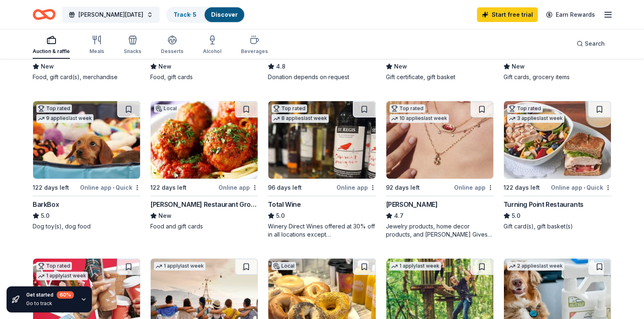  Describe the element at coordinates (440, 77) in the screenshot. I see `div: Gift certificate, gift basket` at that location.